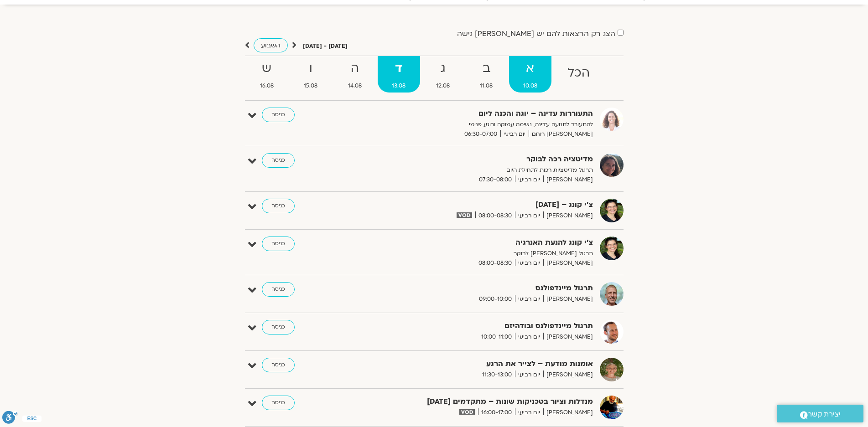 Image resolution: width=868 pixels, height=427 pixels. What do you see at coordinates (267, 86) in the screenshot?
I see `span: 16.08` at bounding box center [267, 86].